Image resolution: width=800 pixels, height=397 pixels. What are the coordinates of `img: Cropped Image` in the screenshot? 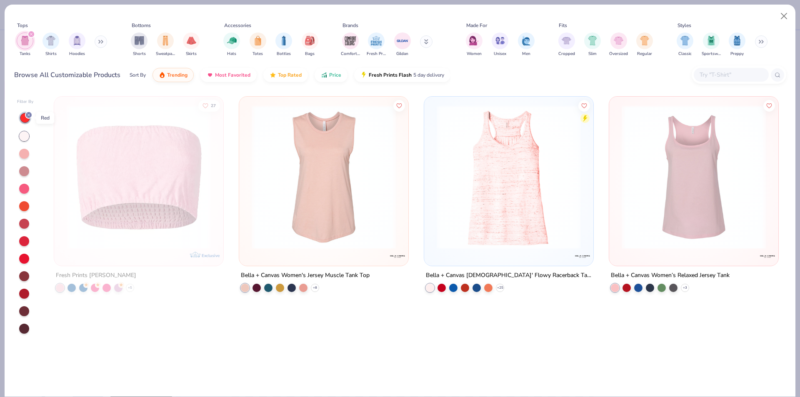 It's located at (566, 40).